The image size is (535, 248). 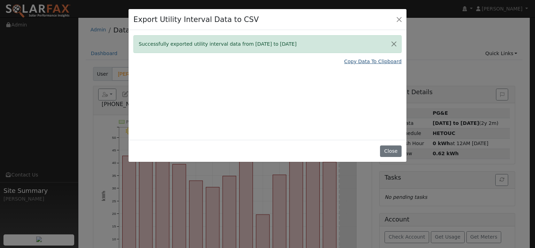 I want to click on a: Copy Data To Clipboard, so click(x=373, y=61).